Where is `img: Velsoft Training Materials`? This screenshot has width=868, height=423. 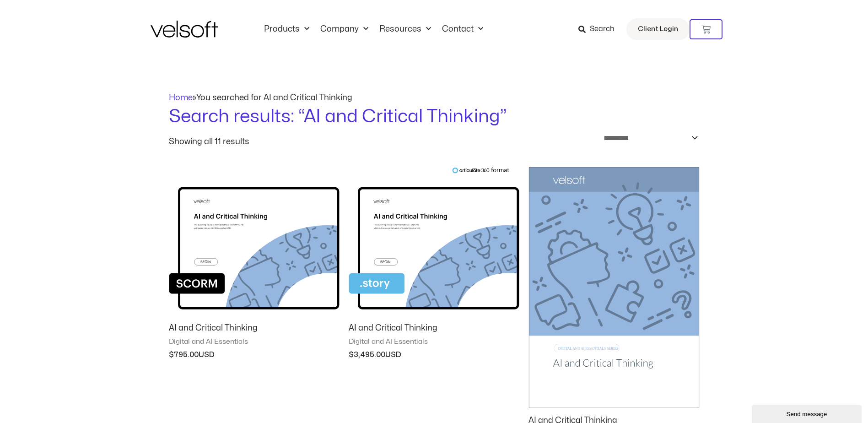 img: Velsoft Training Materials is located at coordinates (184, 29).